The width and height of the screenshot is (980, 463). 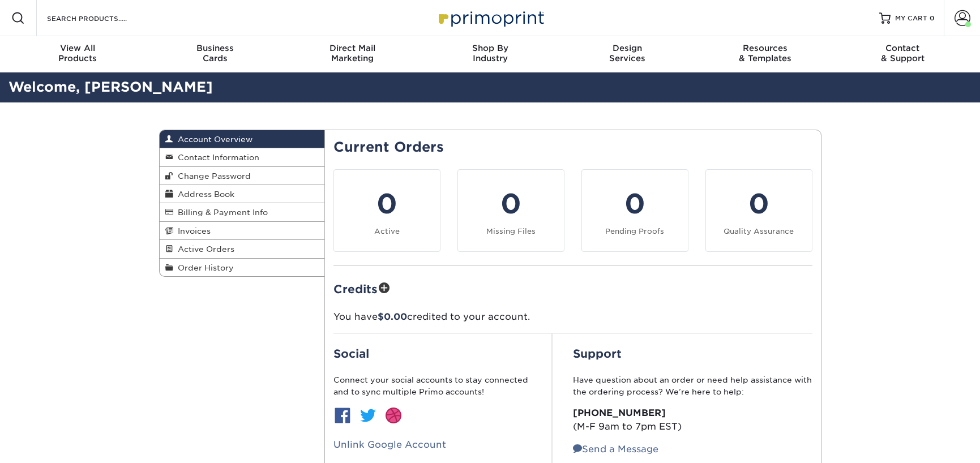 What do you see at coordinates (78, 48) in the screenshot?
I see `span: View All` at bounding box center [78, 48].